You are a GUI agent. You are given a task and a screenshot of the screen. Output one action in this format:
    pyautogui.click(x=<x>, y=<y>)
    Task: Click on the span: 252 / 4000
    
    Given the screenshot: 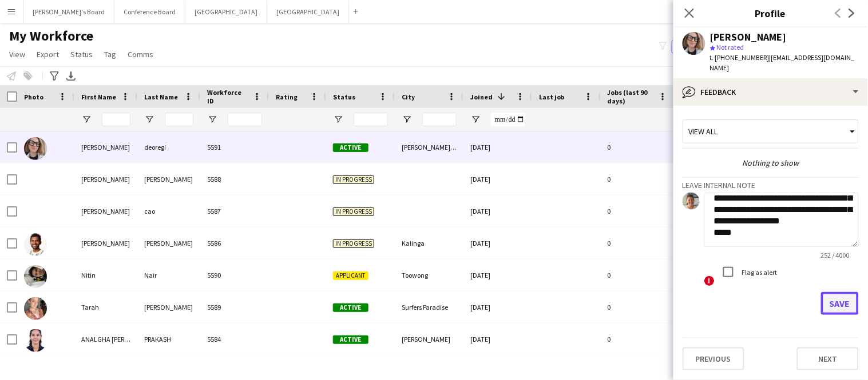 What is the action you would take?
    pyautogui.click(x=836, y=255)
    